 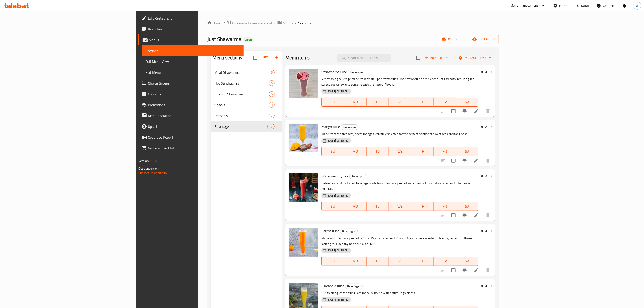 I want to click on span: Edit Restaurant, so click(x=194, y=18).